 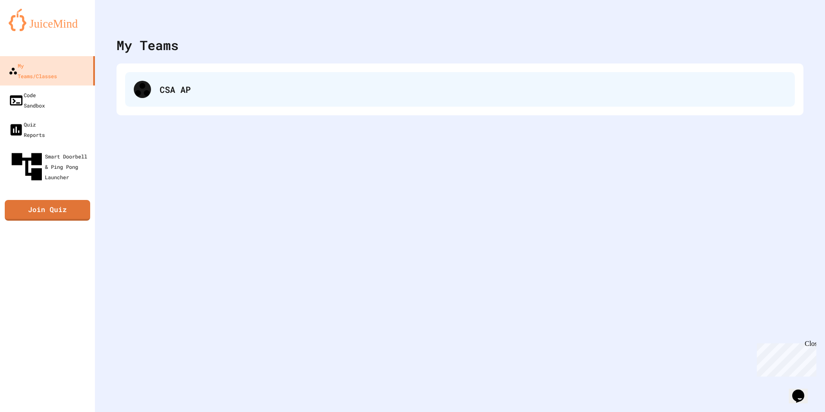 I want to click on div: Chat with us now!Close, so click(x=32, y=29).